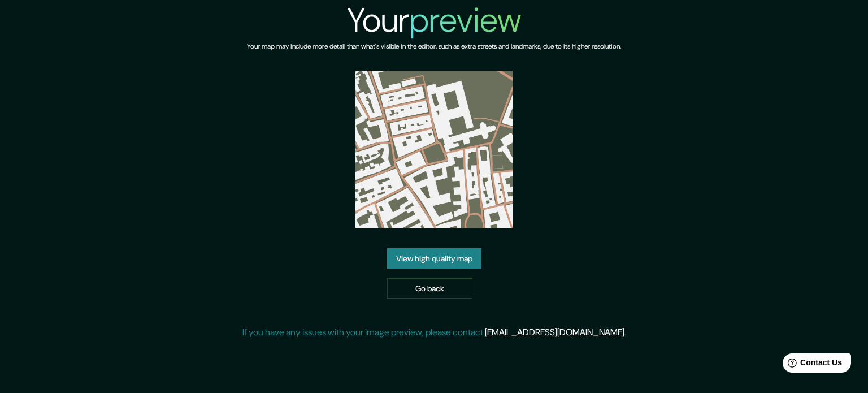  What do you see at coordinates (434, 149) in the screenshot?
I see `img: created-map-preview` at bounding box center [434, 149].